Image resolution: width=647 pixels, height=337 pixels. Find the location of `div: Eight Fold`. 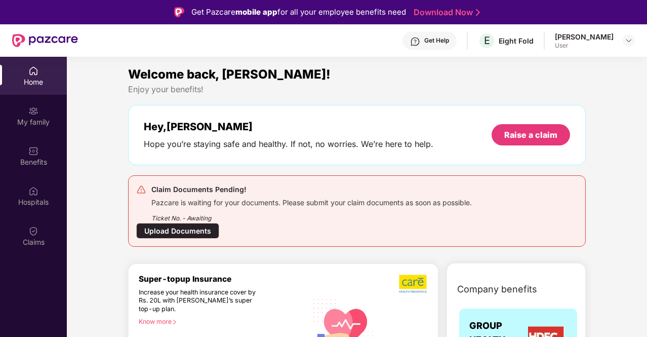

div: Eight Fold is located at coordinates (516, 41).